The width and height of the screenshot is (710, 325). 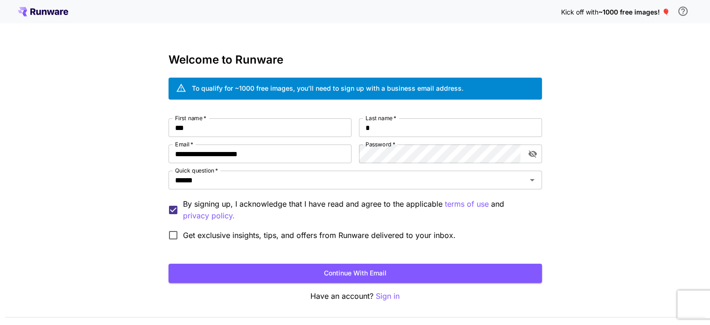 I want to click on button: Sign in, so click(x=388, y=296).